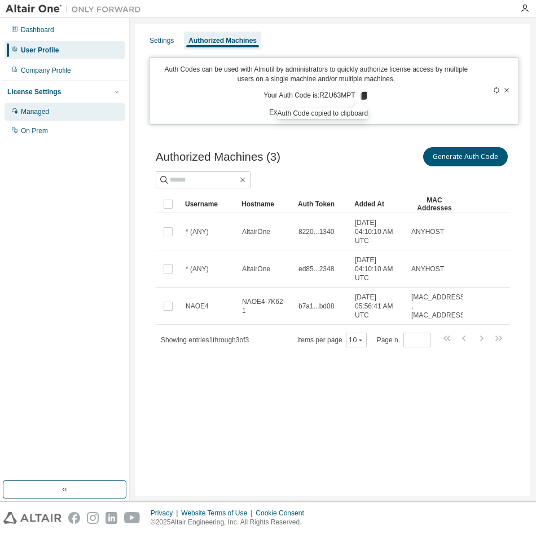  Describe the element at coordinates (111, 518) in the screenshot. I see `img: linkedin.svg` at that location.